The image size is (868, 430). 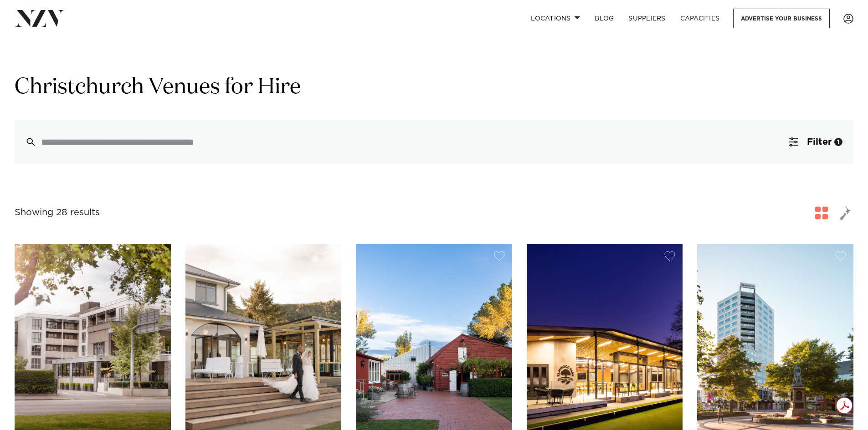 I want to click on span: Filter, so click(x=819, y=142).